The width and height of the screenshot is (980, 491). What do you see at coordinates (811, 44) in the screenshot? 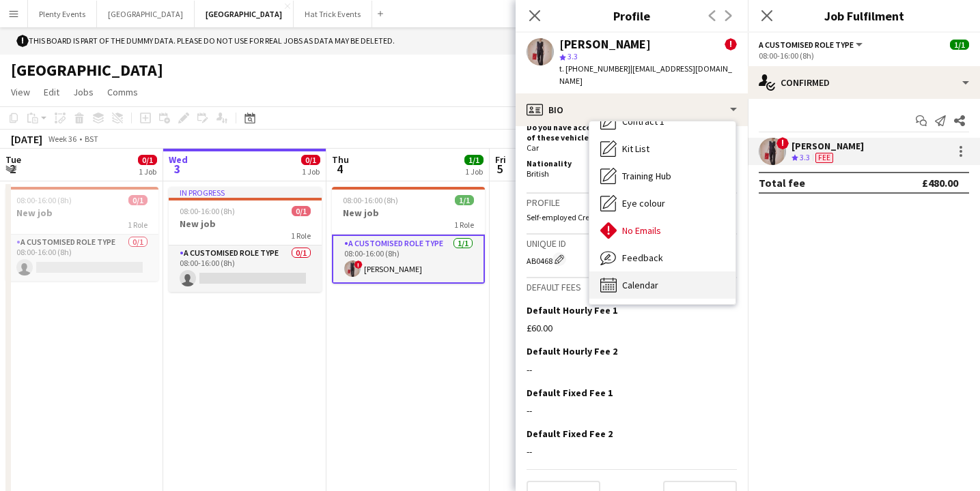
I see `button: A Customised Role Type` at bounding box center [811, 44].